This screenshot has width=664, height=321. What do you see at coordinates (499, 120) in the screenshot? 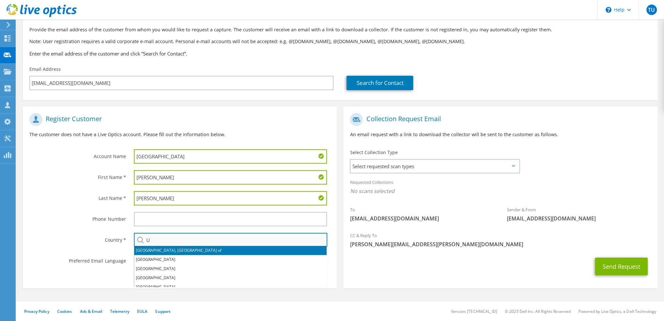
I see `h1: Collection Request Email` at bounding box center [499, 120].